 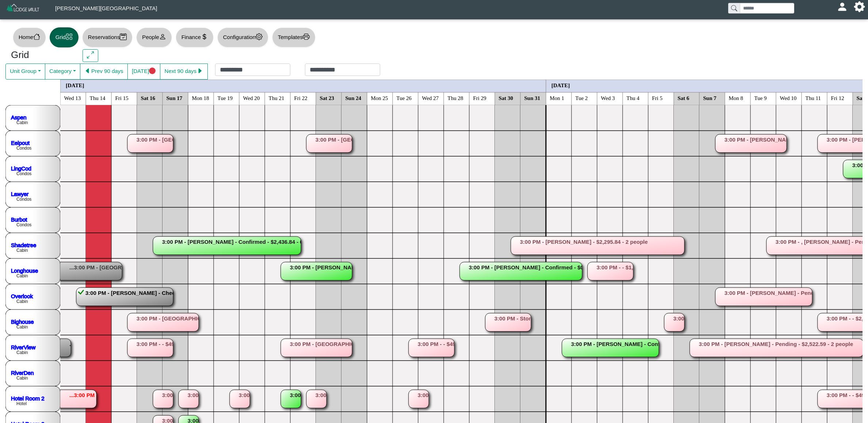 What do you see at coordinates (342, 69) in the screenshot?
I see `input: Check out` at bounding box center [342, 69].